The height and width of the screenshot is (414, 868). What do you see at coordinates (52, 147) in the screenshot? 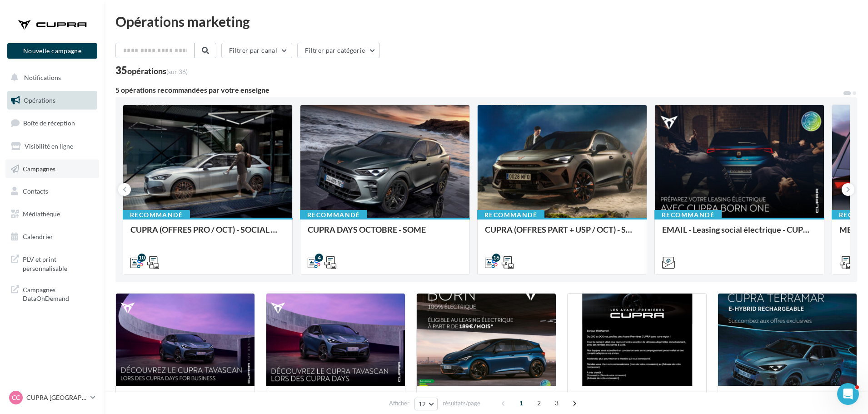
I see `a: Visibilité en ligne` at bounding box center [52, 147].